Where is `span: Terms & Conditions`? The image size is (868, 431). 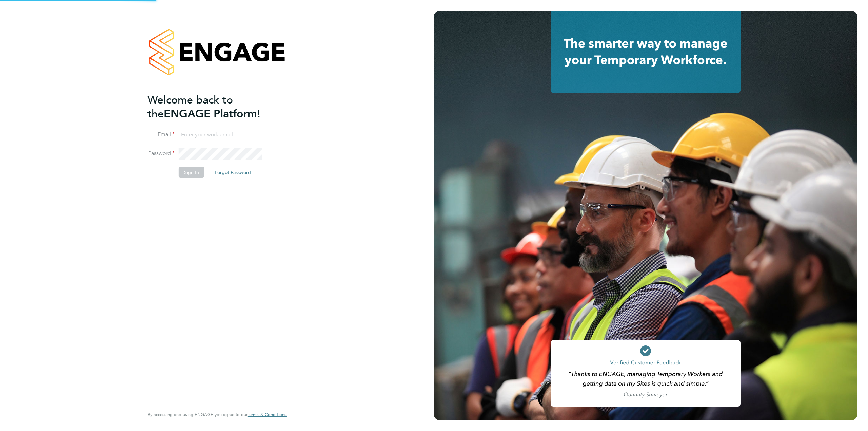
span: Terms & Conditions is located at coordinates (267, 414).